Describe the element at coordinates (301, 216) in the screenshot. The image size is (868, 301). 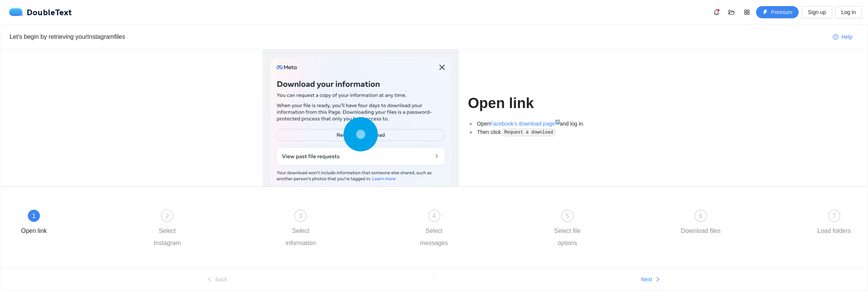
I see `span: 3` at that location.